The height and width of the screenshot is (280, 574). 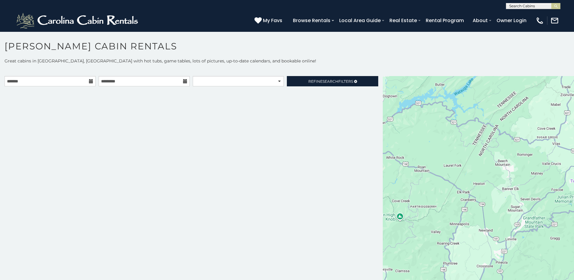 What do you see at coordinates (78, 21) in the screenshot?
I see `img: White-1-2.png` at bounding box center [78, 21].